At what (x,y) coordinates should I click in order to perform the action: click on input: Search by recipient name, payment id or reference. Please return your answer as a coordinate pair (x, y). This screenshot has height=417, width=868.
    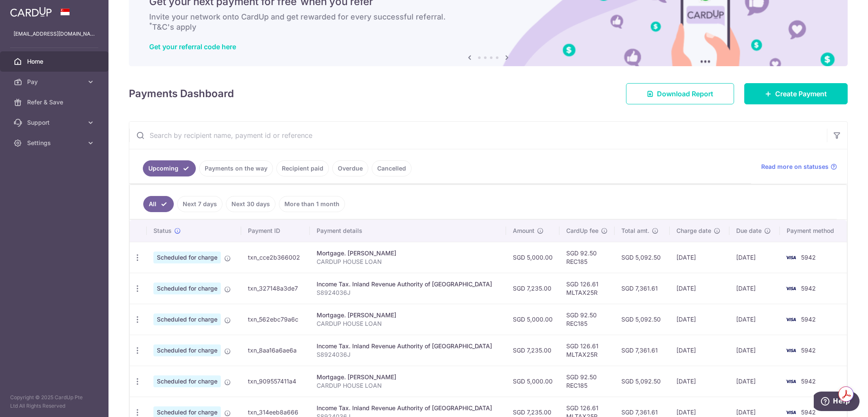
    Looking at the image, I should click on (478, 135).